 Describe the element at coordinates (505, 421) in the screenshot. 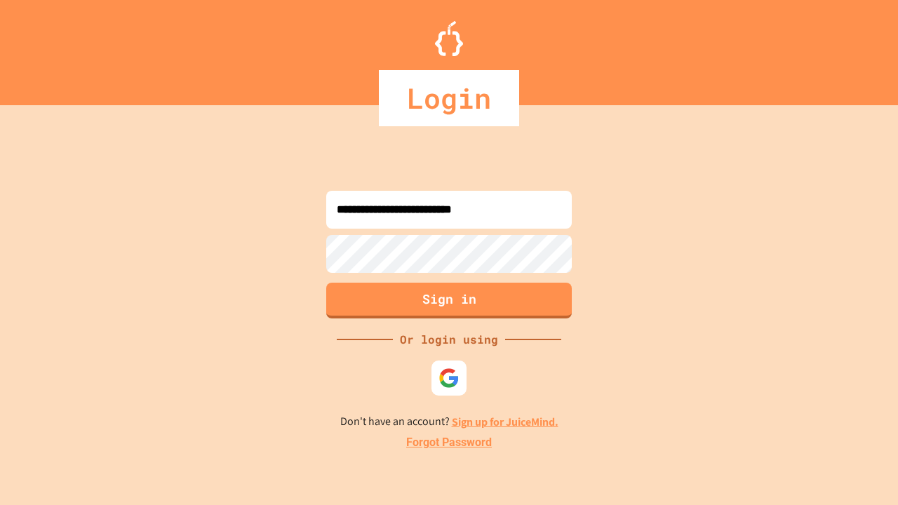

I see `a: Sign up for JuiceMind.` at that location.